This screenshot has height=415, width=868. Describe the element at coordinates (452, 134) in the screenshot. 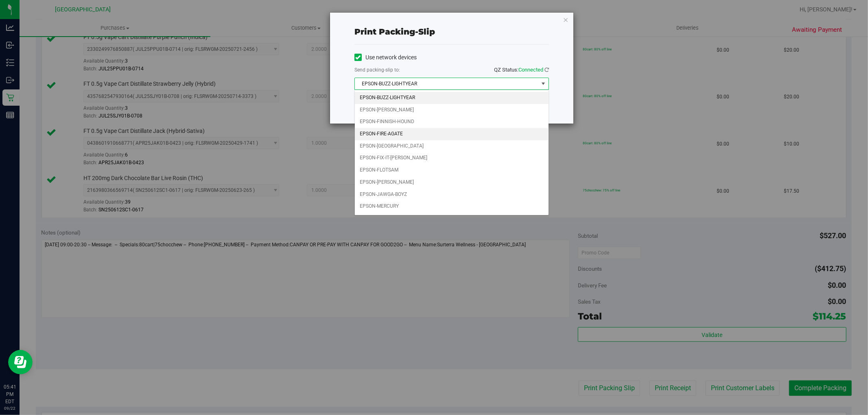

I see `li: EPSON-FIRE-AGATE` at that location.